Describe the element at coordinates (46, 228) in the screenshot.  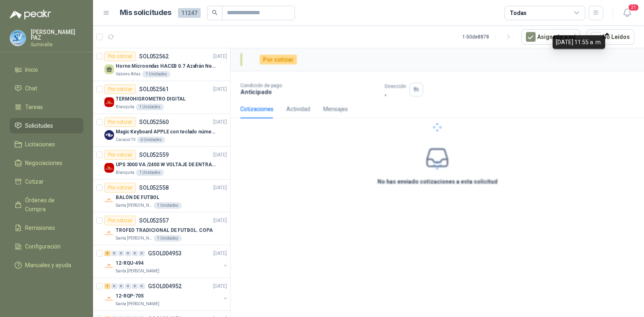
I see `a: Remisiones` at that location.